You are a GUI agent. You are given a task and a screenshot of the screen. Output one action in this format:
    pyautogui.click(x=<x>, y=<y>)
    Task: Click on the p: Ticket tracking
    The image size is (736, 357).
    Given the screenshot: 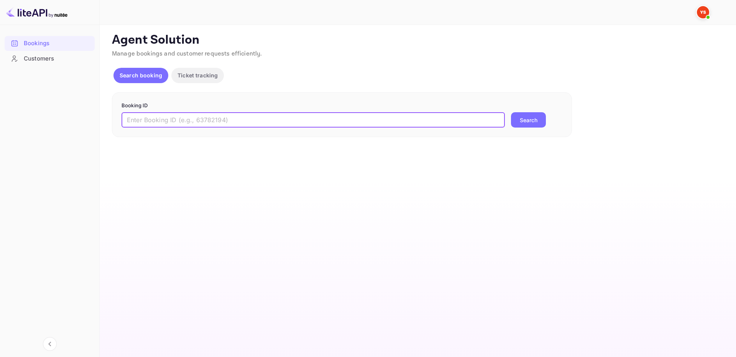 What is the action you would take?
    pyautogui.click(x=197, y=75)
    